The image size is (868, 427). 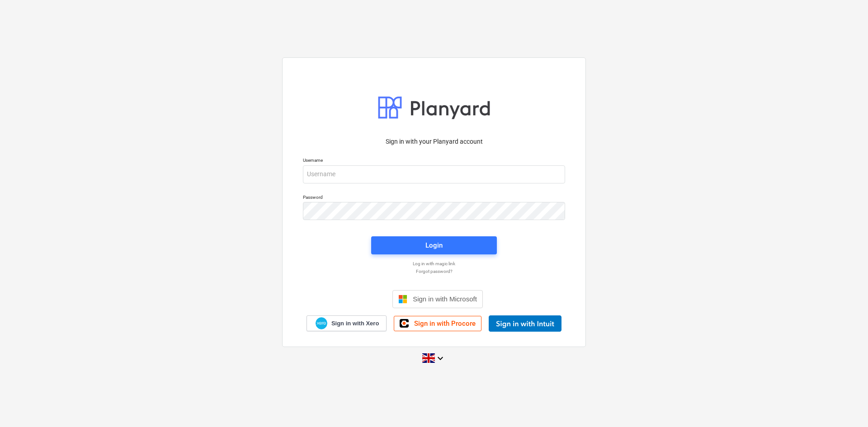 I want to click on p: Password, so click(x=434, y=198).